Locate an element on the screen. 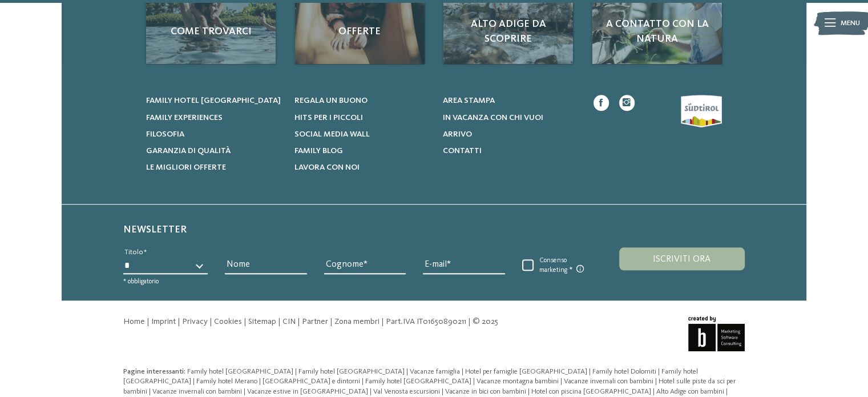 This screenshot has width=868, height=397. a: Filosofia is located at coordinates (214, 134).